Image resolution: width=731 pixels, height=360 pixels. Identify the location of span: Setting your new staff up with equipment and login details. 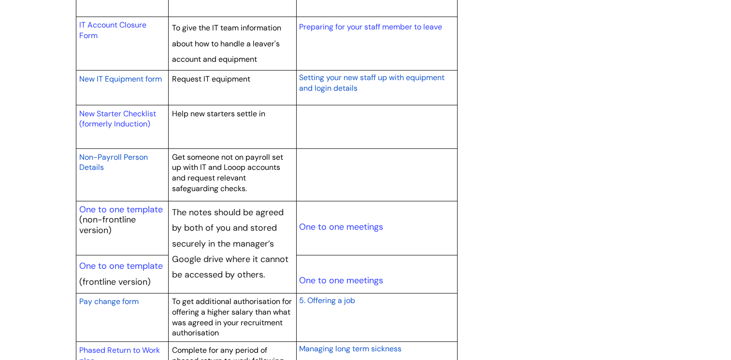
(371, 83).